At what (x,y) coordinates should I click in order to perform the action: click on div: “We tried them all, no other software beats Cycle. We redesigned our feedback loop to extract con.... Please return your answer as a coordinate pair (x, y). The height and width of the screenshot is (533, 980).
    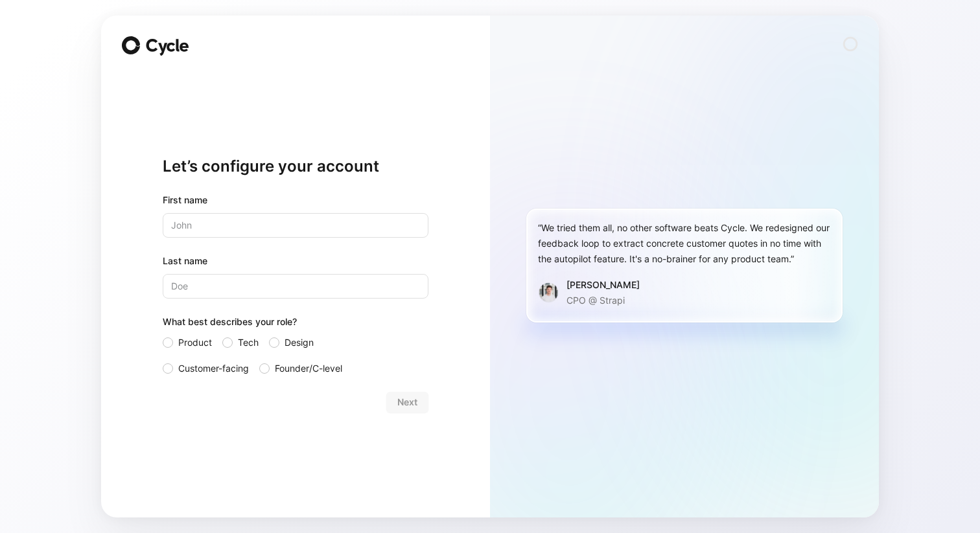
    Looking at the image, I should click on (684, 244).